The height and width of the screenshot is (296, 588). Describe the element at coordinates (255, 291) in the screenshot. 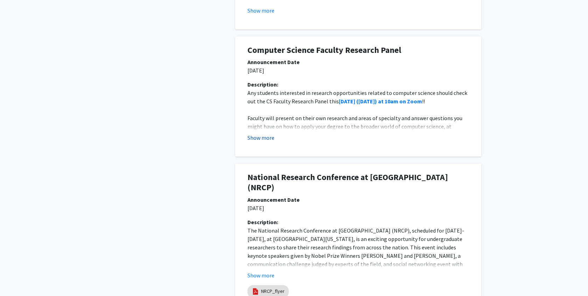

I see `img: pdf_icon.png` at that location.